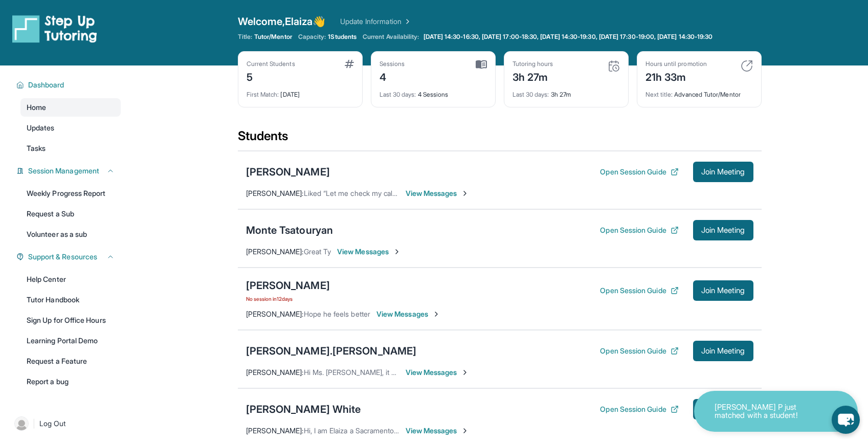 The image size is (868, 442). I want to click on a: Tutor Handbook, so click(70, 300).